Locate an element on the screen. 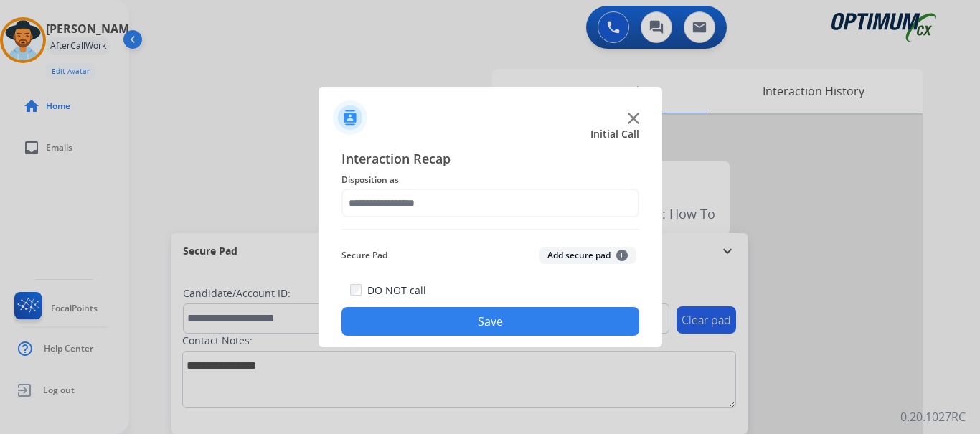 This screenshot has width=980, height=434. span: Disposition as is located at coordinates (490, 180).